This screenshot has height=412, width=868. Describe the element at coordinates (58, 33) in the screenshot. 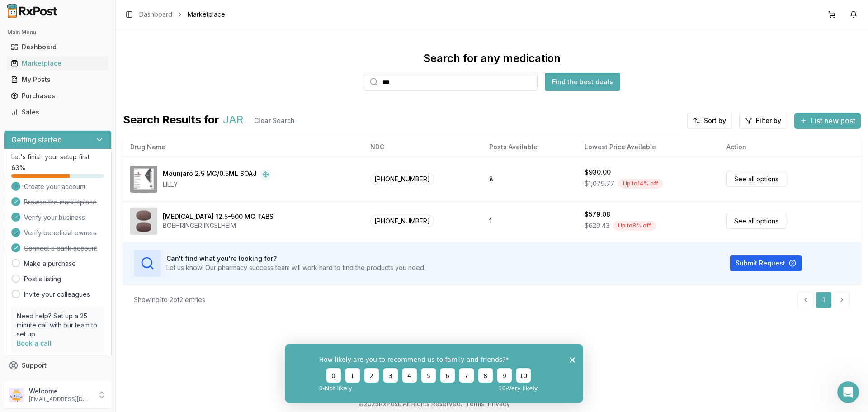

I see `h2: Main Menu` at that location.